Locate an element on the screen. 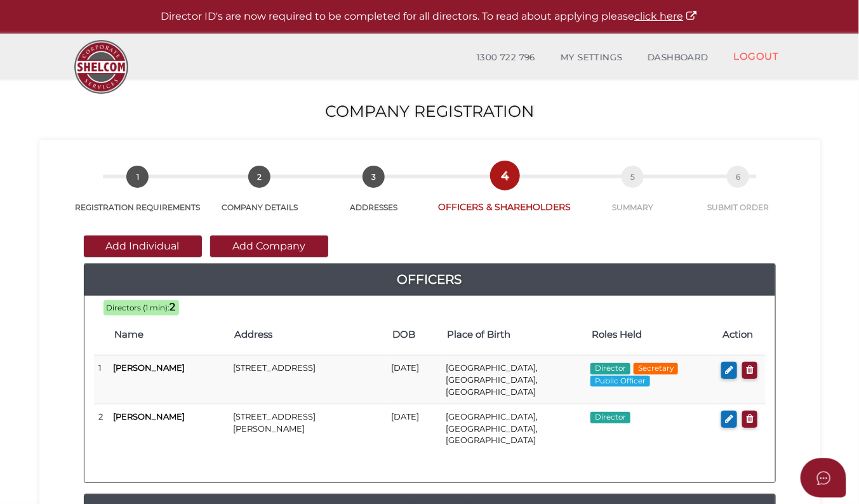 This screenshot has width=859, height=504. span: Directors (1 min): is located at coordinates (138, 308).